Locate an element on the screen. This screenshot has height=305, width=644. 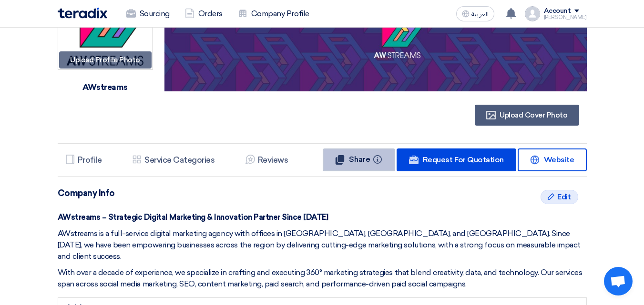
a: Sourcing is located at coordinates (147, 14).